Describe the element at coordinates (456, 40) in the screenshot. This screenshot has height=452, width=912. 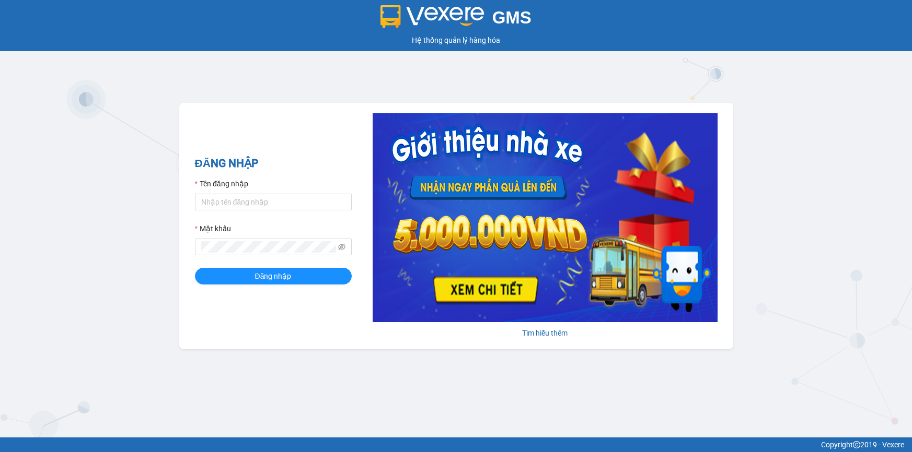
I see `div: Hệ thống quản lý hàng hóa` at that location.